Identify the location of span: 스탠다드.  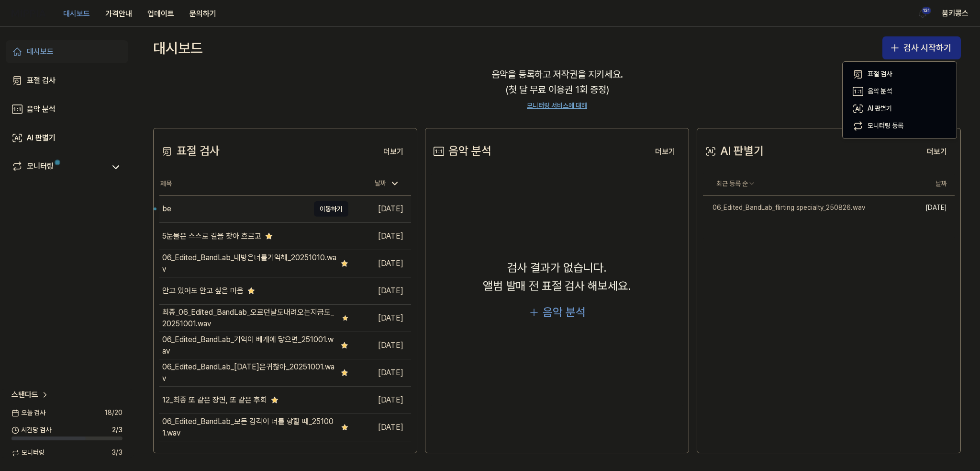
(25, 395).